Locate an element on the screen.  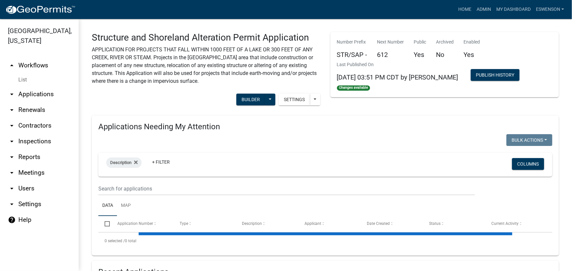
span: Application Number is located at coordinates (135, 224).